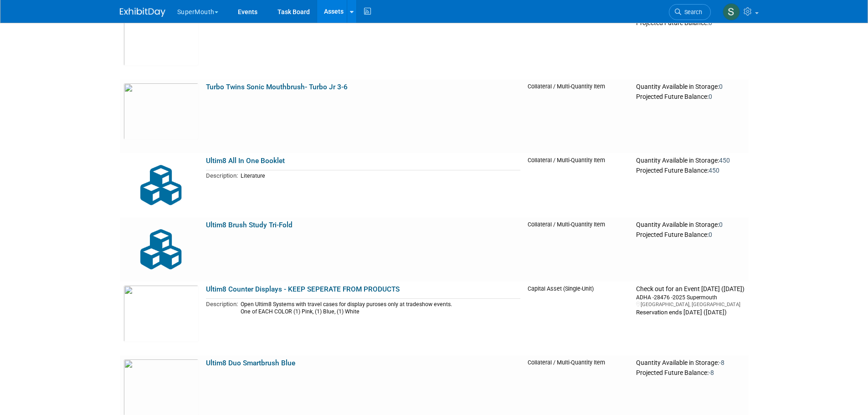 This screenshot has height=415, width=868. What do you see at coordinates (690, 297) in the screenshot?
I see `div: ADHA -28476 -2025 Supermouth` at bounding box center [690, 297].